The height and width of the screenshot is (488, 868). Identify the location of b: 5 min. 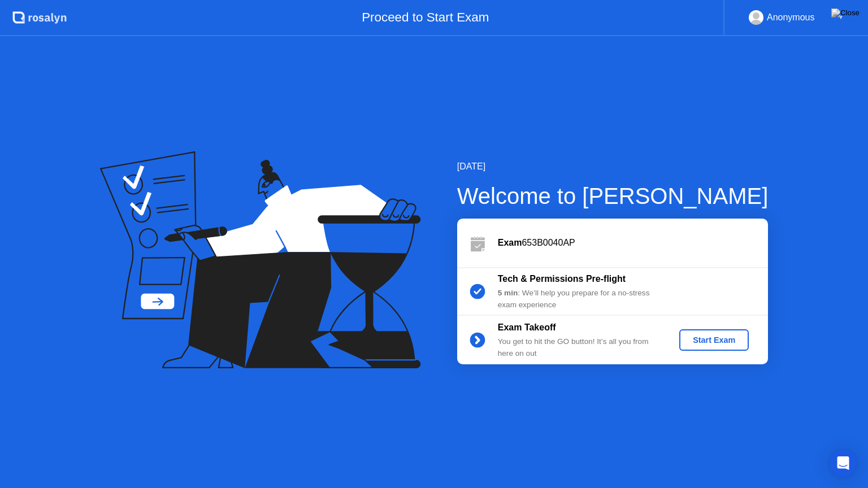
(508, 293).